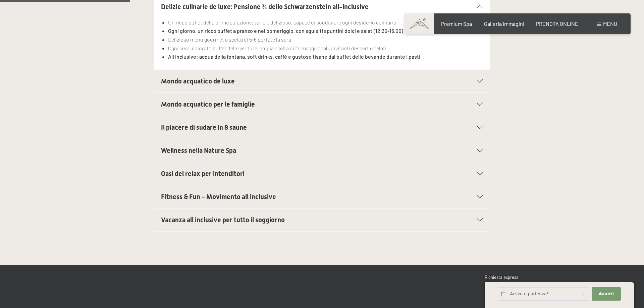 The height and width of the screenshot is (308, 644). Describe the element at coordinates (294, 56) in the screenshot. I see `strong: All inclusive: acqua della fontana, soft drinks, caffè e gustose tisane dal buffet delle bevande ...` at that location.